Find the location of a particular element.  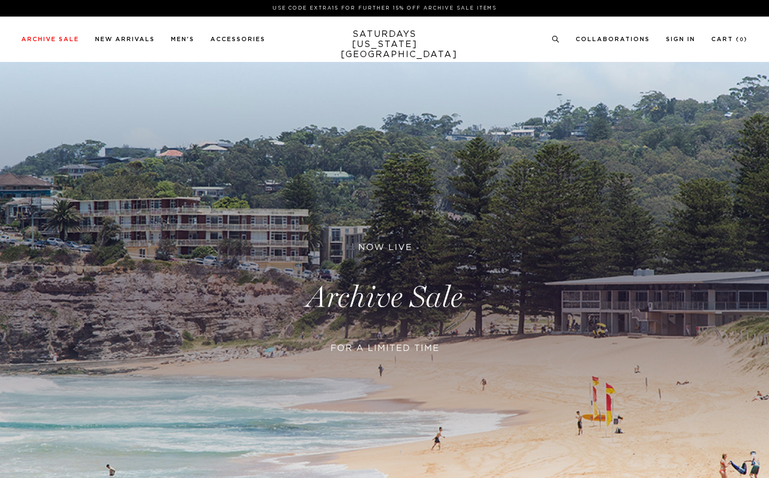

a: Men's is located at coordinates (183, 39).